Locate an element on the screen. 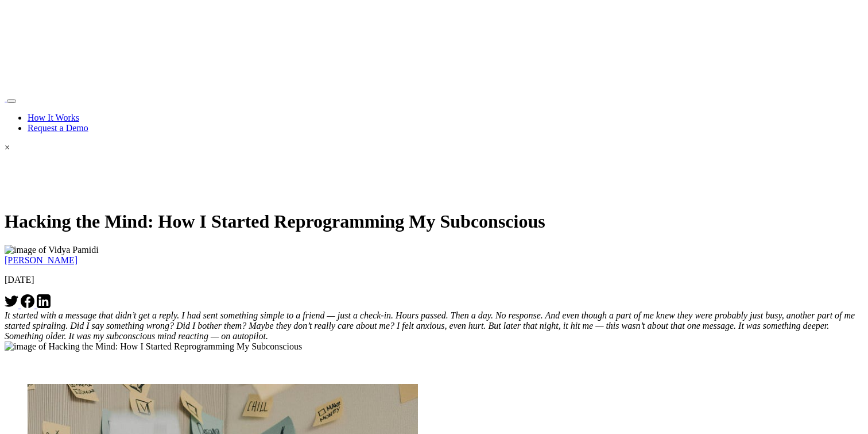 The image size is (868, 434). img: image of Vidya Pamidi is located at coordinates (52, 250).